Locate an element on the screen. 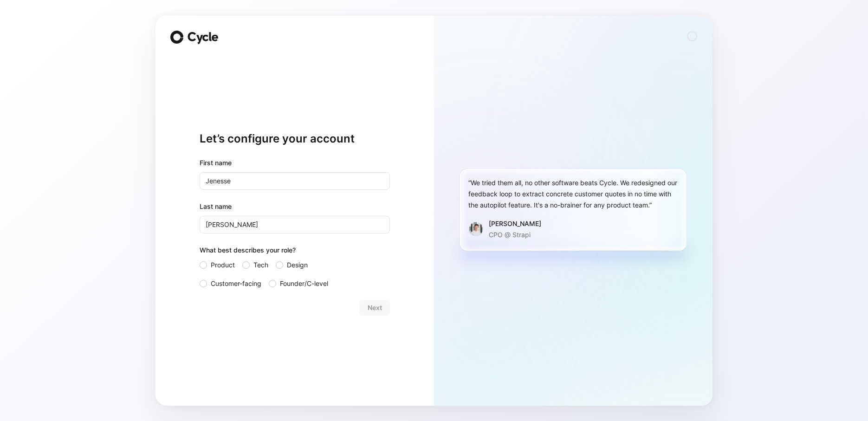 The image size is (868, 421). span: Customer-facing is located at coordinates (236, 284).